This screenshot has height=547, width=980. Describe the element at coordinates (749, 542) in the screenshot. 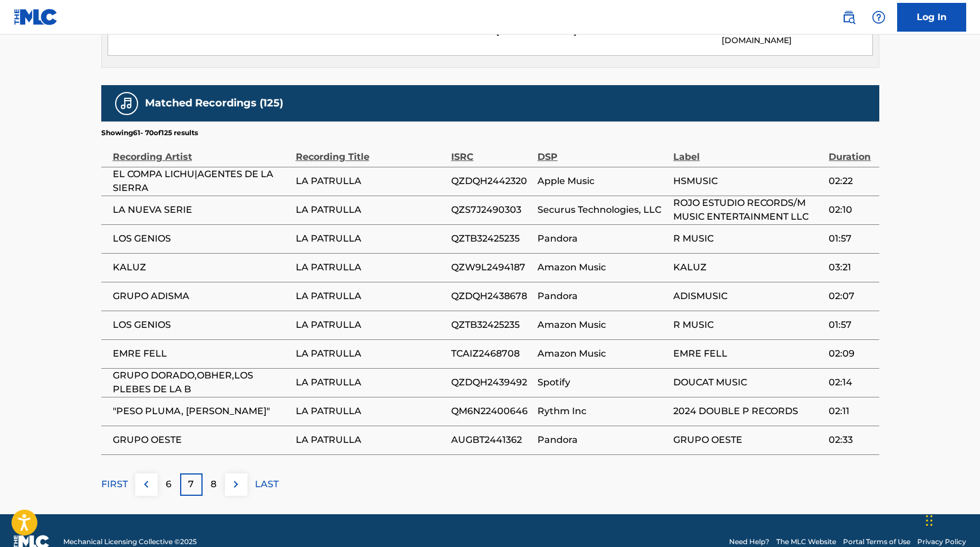

I see `a: Need Help?` at that location.